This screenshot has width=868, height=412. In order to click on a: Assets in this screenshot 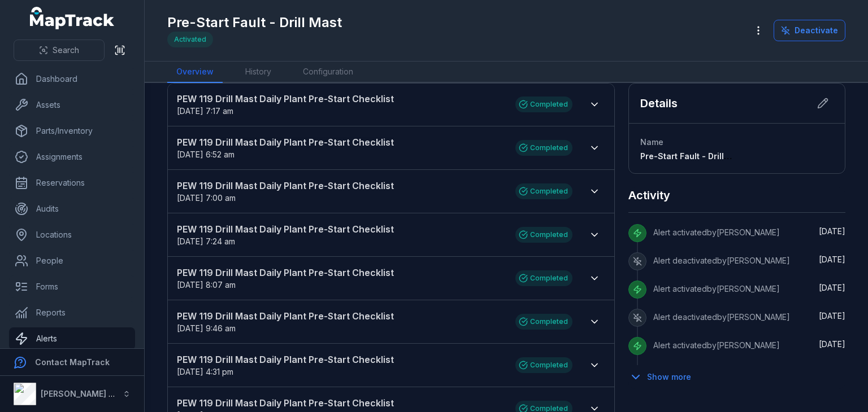, I will do `click(72, 105)`.